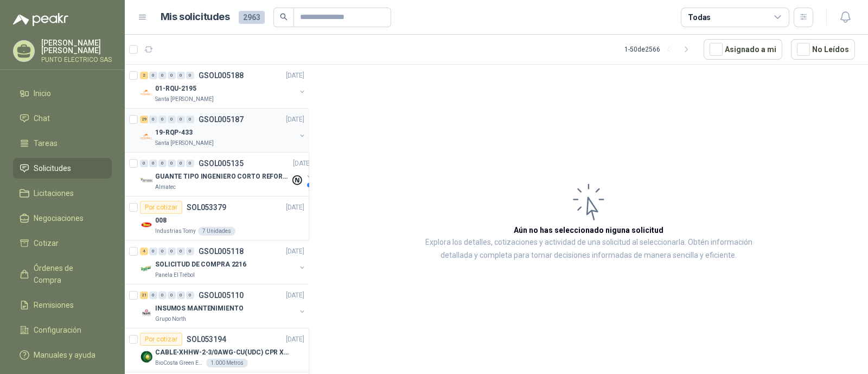  What do you see at coordinates (206, 207) in the screenshot?
I see `p: SOL053379` at bounding box center [206, 207].